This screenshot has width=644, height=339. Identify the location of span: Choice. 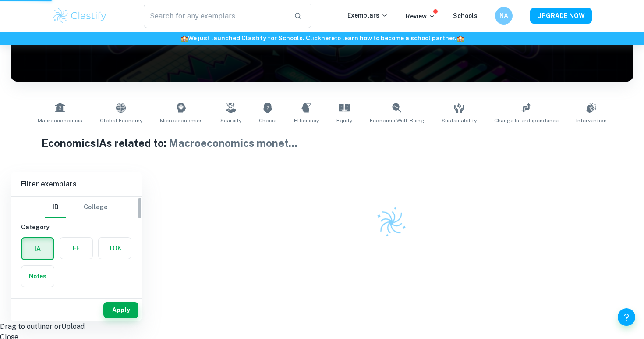
(268, 121).